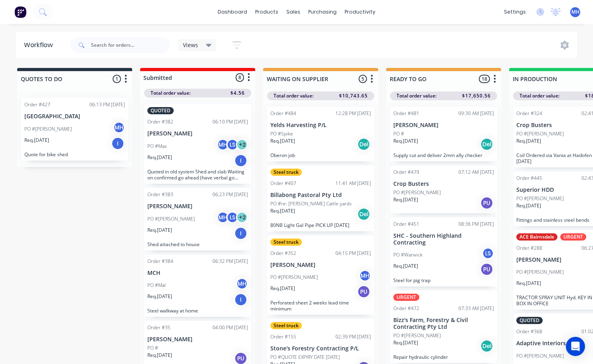 This screenshot has width=593, height=364. I want to click on div: Order #155, so click(283, 337).